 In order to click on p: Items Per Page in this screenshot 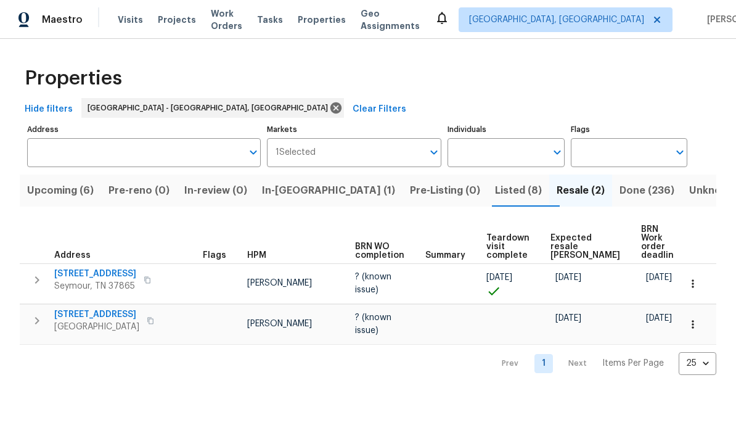, I will do `click(633, 363)`.